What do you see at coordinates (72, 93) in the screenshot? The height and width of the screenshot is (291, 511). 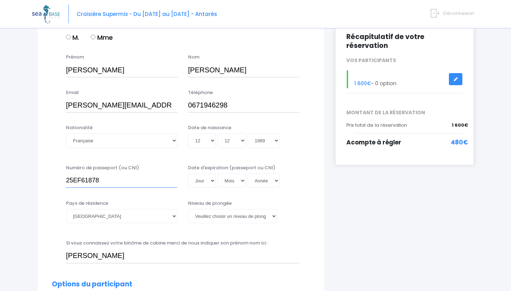 I see `label: Email` at bounding box center [72, 93].